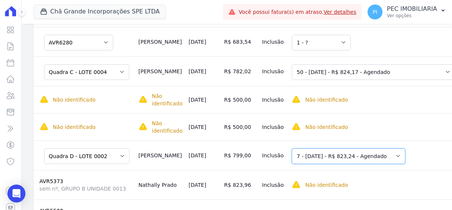 Image resolution: width=452 pixels, height=210 pixels. What do you see at coordinates (240, 185) in the screenshot?
I see `td: R$ 823,96` at bounding box center [240, 185].